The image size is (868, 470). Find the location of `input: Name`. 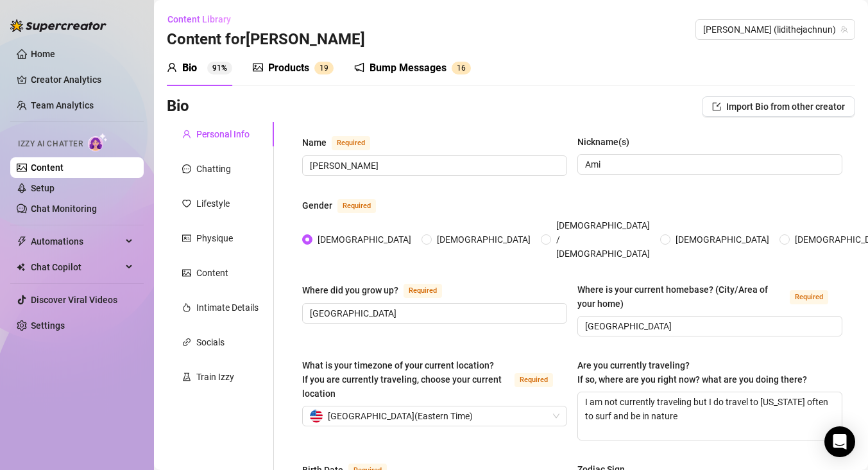

input: Name is located at coordinates (433, 165).